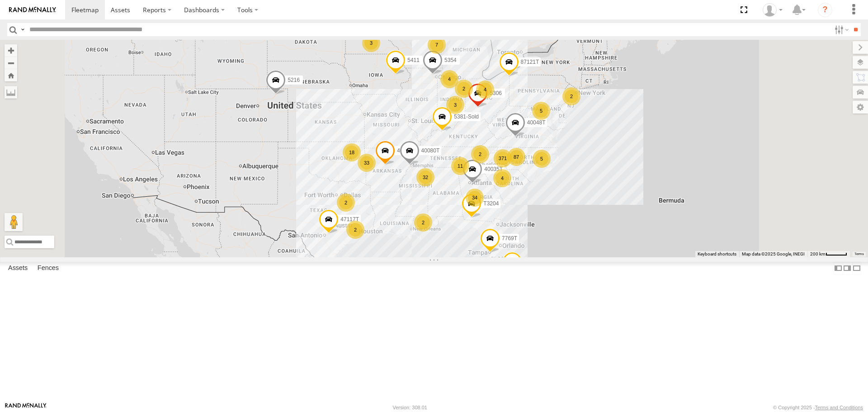 Image resolution: width=868 pixels, height=412 pixels. What do you see at coordinates (829, 254) in the screenshot?
I see `button: Map Scale: 200 km per 44 pixels` at bounding box center [829, 254].